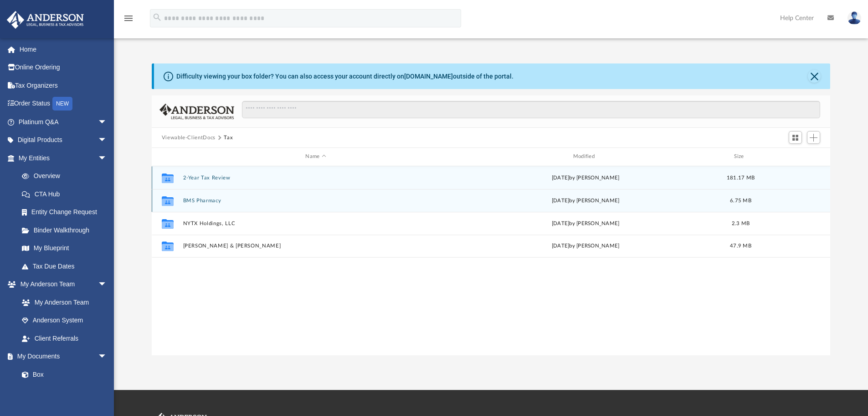 The height and width of the screenshot is (416, 868). I want to click on span: 2.3 MB, so click(741, 223).